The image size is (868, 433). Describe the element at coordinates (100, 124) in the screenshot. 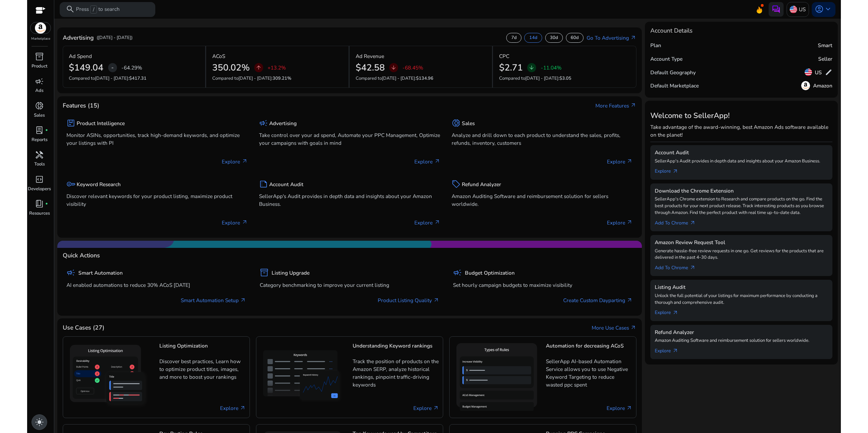

I see `h5: Product Intelligence` at that location.